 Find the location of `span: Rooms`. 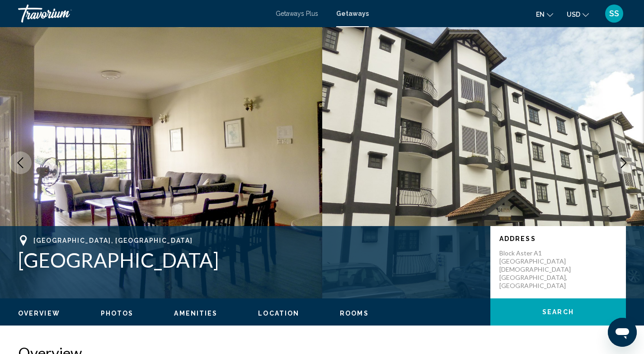

span: Rooms is located at coordinates (354, 313).